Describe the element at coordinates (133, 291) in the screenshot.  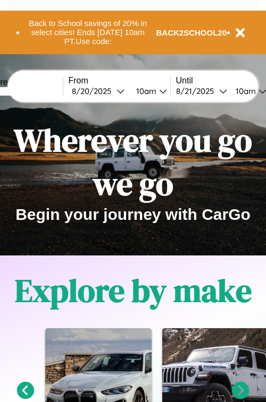
I see `h1: Explore by make` at that location.